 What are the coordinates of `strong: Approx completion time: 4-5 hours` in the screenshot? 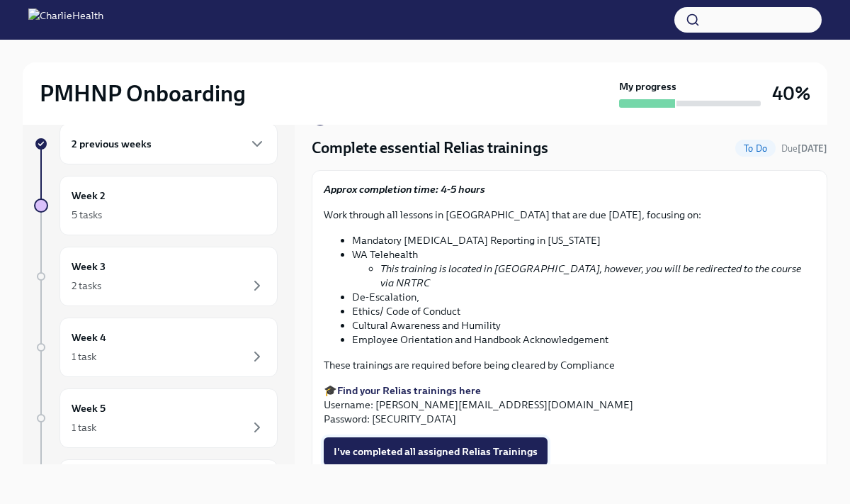 It's located at (405, 189).